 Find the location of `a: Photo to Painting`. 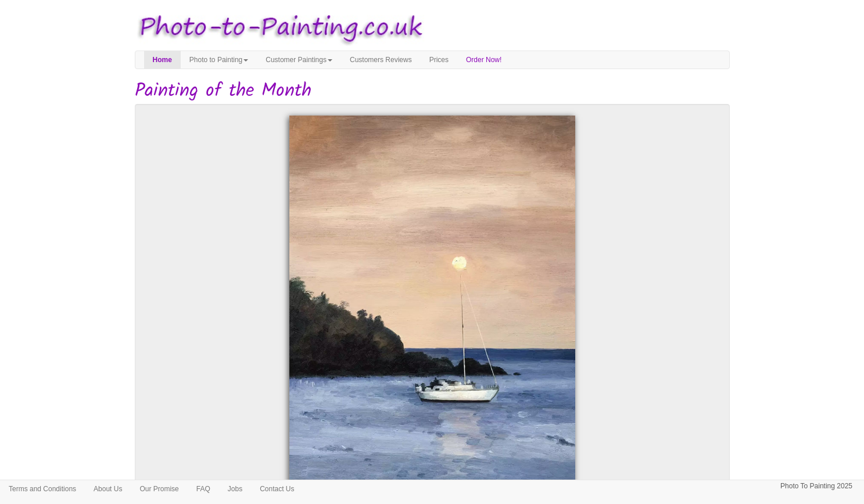

a: Photo to Painting is located at coordinates (218, 60).